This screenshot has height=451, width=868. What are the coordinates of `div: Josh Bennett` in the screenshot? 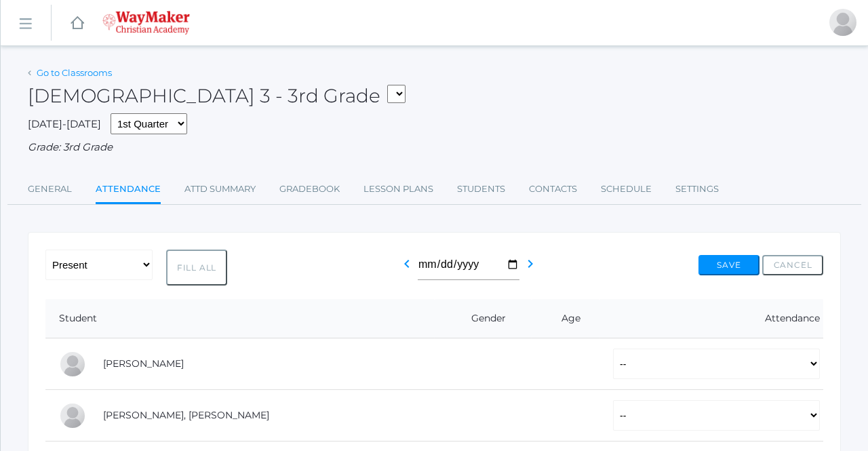 It's located at (843, 22).